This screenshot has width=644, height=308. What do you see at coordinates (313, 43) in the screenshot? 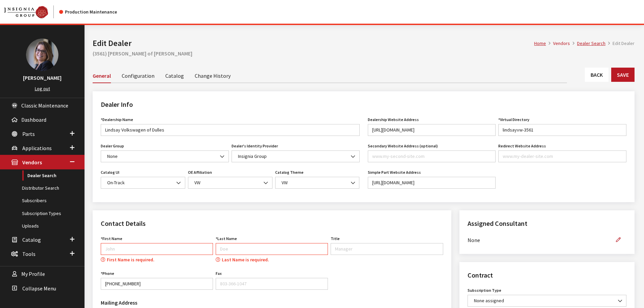
I see `h1: Edit Dealer` at bounding box center [313, 43].